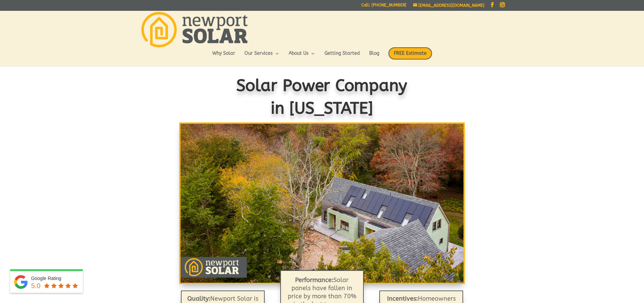  I want to click on span: FREE Estimate, so click(410, 54).